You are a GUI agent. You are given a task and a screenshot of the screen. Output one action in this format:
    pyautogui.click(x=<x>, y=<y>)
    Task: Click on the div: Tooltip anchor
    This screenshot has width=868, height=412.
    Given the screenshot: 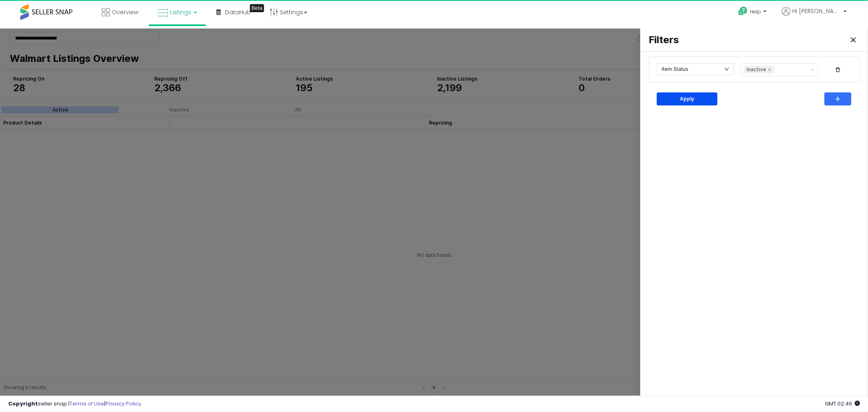 What is the action you would take?
    pyautogui.click(x=257, y=8)
    